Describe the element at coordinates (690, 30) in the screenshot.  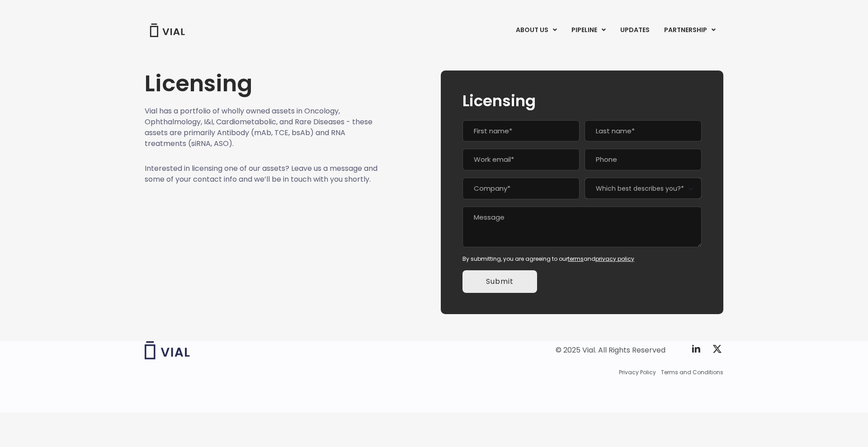
I see `a: PARTNERSHIPMenu Toggle` at that location.